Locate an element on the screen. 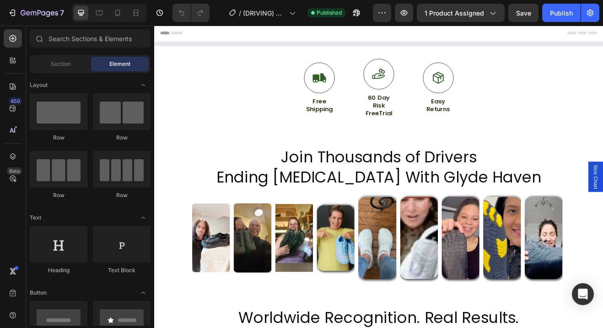  img: gempages_557196824813765881-8ee1573f-bffa-4e44-a41a-11029e7f2e20.png is located at coordinates (171, 260).